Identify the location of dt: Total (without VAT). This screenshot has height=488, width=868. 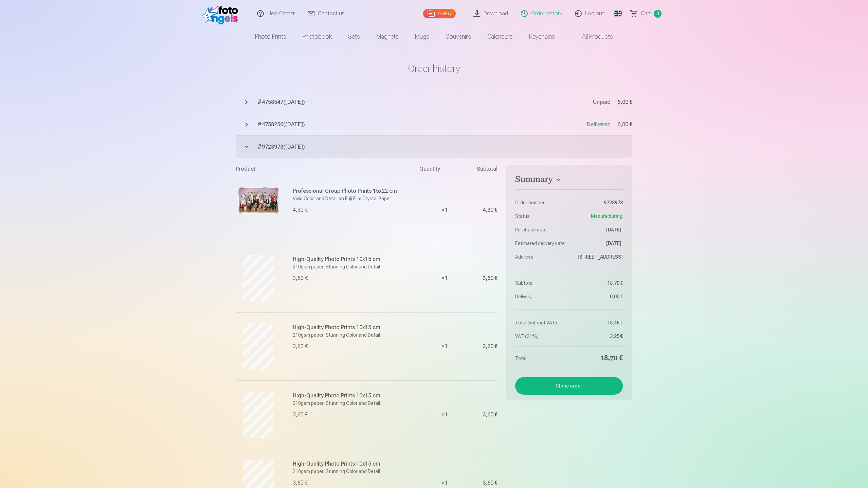
(540, 323).